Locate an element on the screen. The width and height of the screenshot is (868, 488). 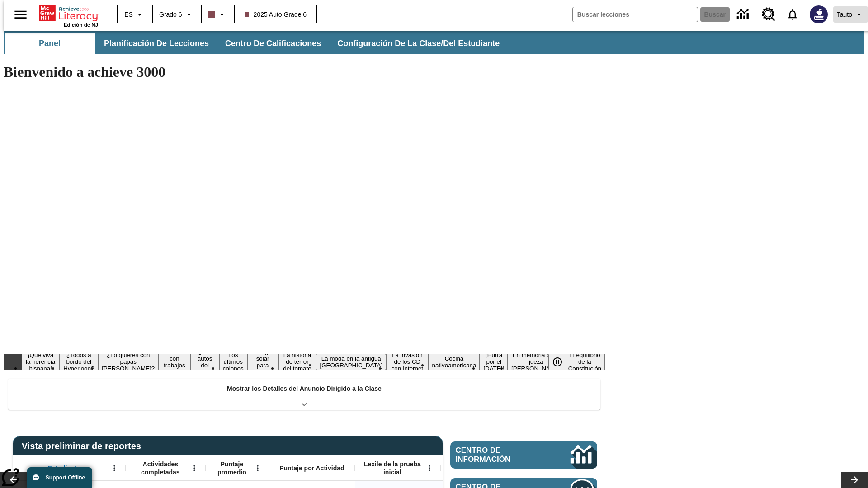
button: Diapositiva 11 Cocina nativoamericana is located at coordinates (454, 362).